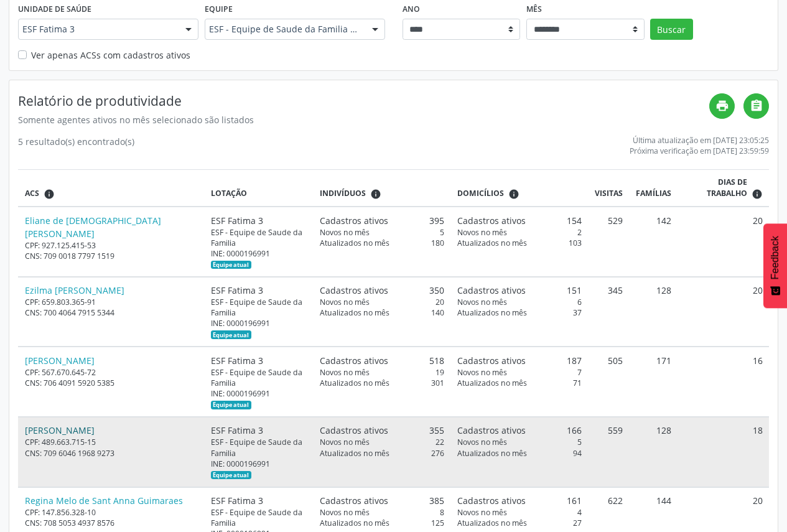  What do you see at coordinates (376, 194) in the screenshot?
I see `i: <div class="text-left"> <div> <strong>Cadastros ativos:</strong> Cadastros que estão vinculados a...` at bounding box center [376, 194].